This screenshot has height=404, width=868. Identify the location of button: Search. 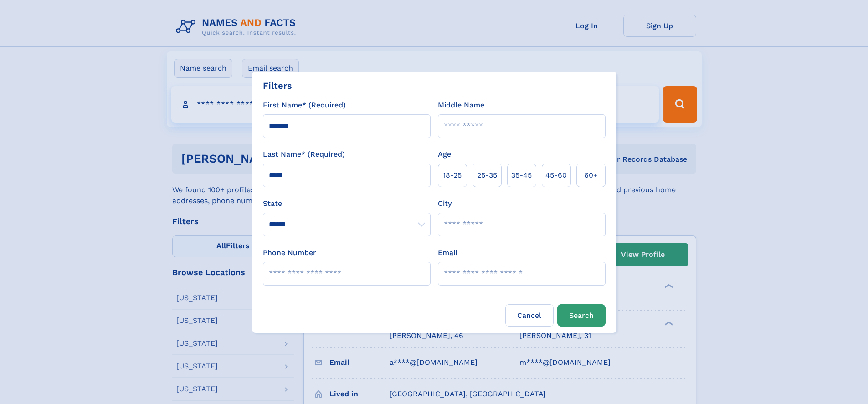
(581, 316).